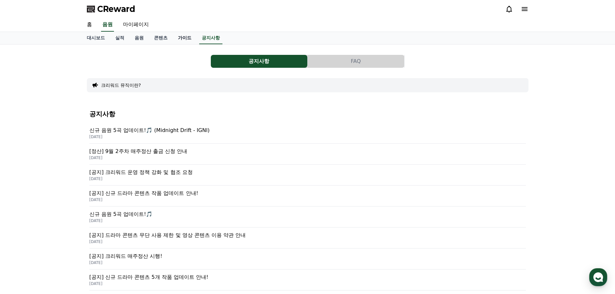 The width and height of the screenshot is (615, 294). What do you see at coordinates (63, 217) in the screenshot?
I see `span: 대화` at bounding box center [63, 217].